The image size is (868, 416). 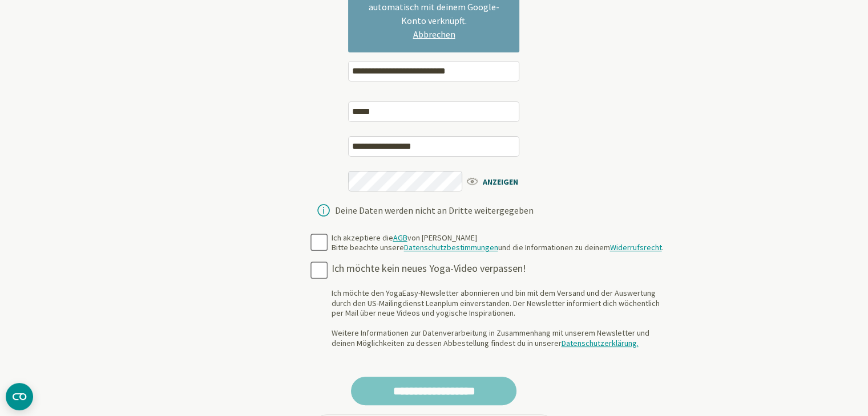 I want to click on a: Abbrechen, so click(x=434, y=34).